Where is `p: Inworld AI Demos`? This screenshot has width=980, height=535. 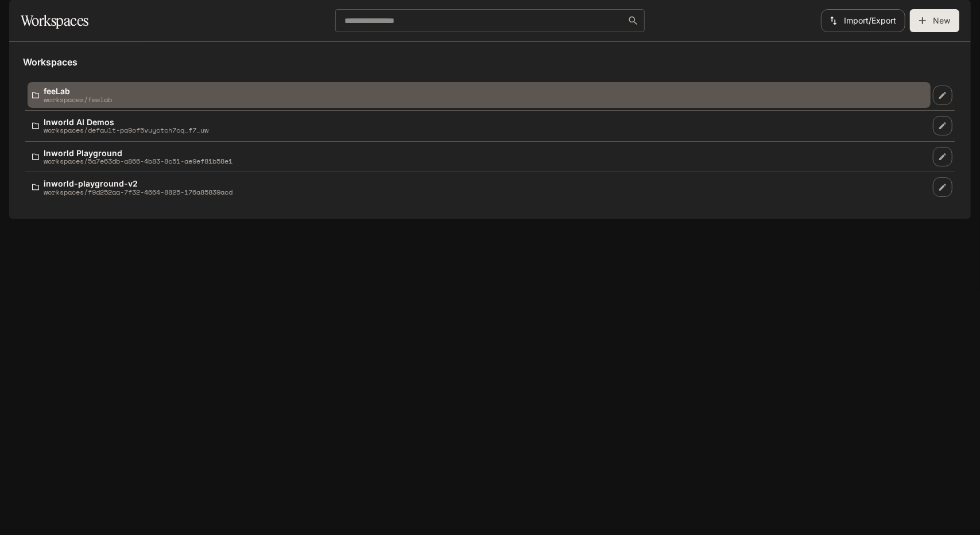 p: Inworld AI Demos is located at coordinates (126, 122).